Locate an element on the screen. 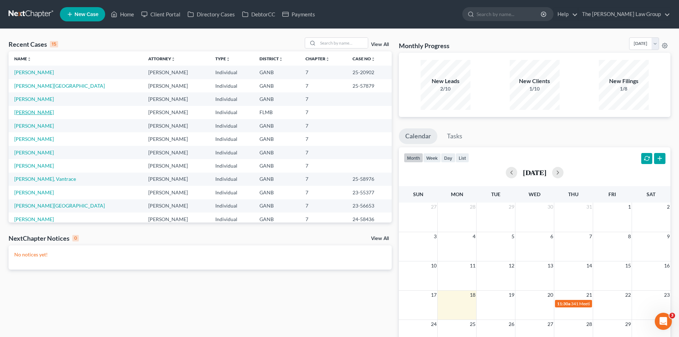 This screenshot has width=679, height=337. a: DebtorCC is located at coordinates (258, 14).